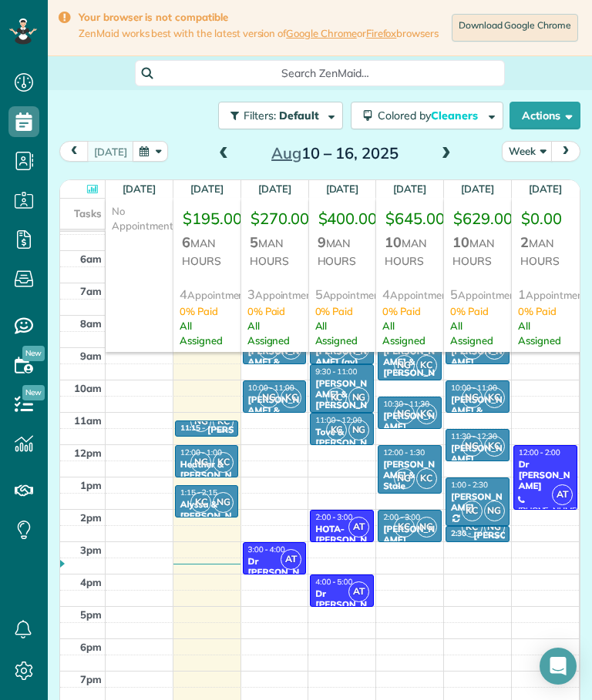 This screenshot has height=700, width=592. I want to click on div: $400.00, so click(342, 218).